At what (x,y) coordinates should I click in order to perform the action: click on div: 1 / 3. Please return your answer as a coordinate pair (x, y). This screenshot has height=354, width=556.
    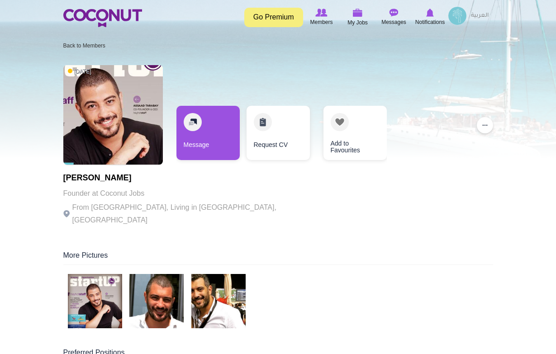
    Looking at the image, I should click on (208, 135).